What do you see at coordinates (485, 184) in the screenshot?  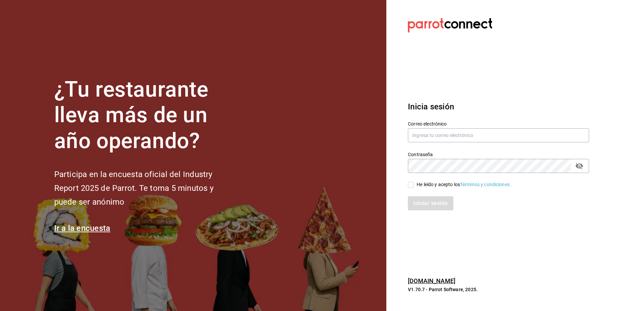 I see `a: Términos y condiciones.` at bounding box center [485, 184].